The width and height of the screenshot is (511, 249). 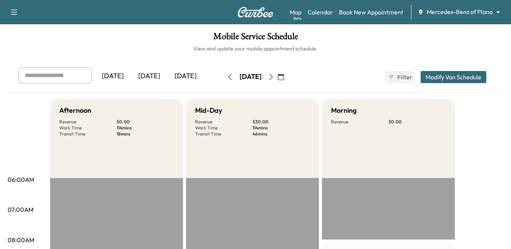 I want to click on span: Mercedes-Benz of Plano, so click(x=459, y=12).